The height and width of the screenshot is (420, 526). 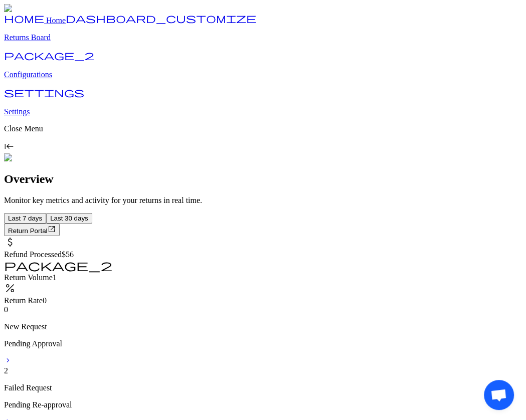 I want to click on a: Return Portalopen_in_new, so click(x=32, y=230).